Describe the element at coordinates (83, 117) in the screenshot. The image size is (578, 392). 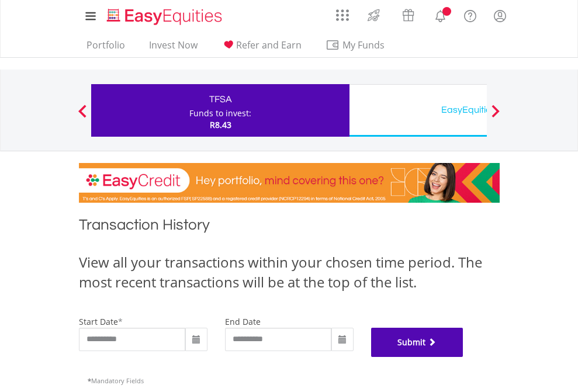
I see `button: Previous` at that location.